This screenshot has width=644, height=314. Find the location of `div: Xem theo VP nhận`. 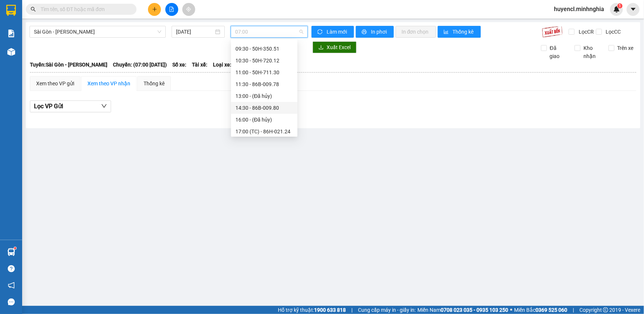

div: Xem theo VP nhận is located at coordinates (109, 83).